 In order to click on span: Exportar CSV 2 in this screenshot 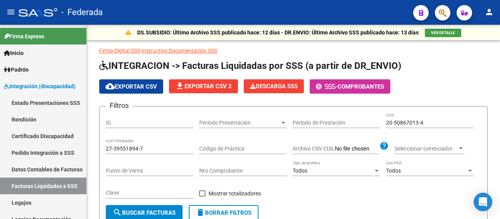, I will do `click(203, 86)`.